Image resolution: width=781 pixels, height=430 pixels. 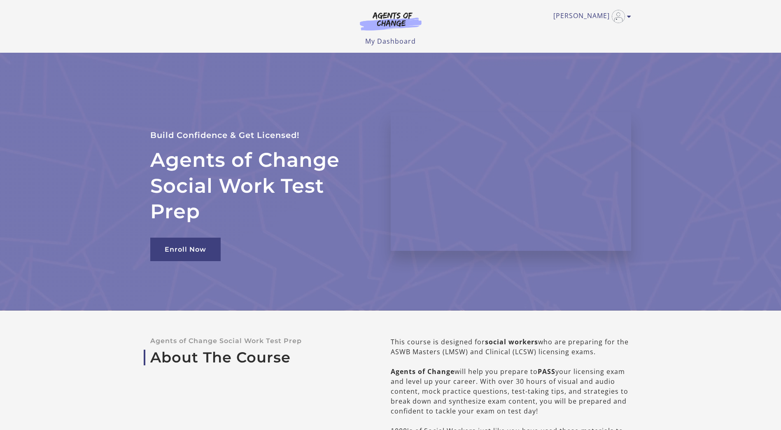 What do you see at coordinates (546, 371) in the screenshot?
I see `b: PASS` at bounding box center [546, 371].